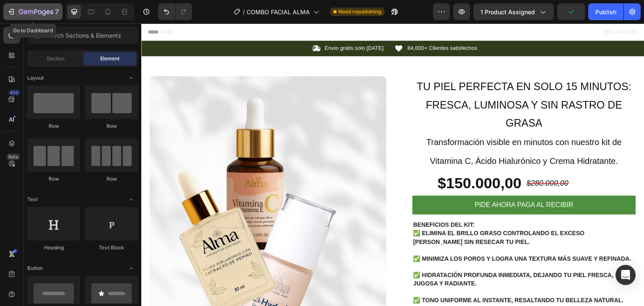 The image size is (644, 306). Describe the element at coordinates (14, 93) in the screenshot. I see `div: 450` at that location.